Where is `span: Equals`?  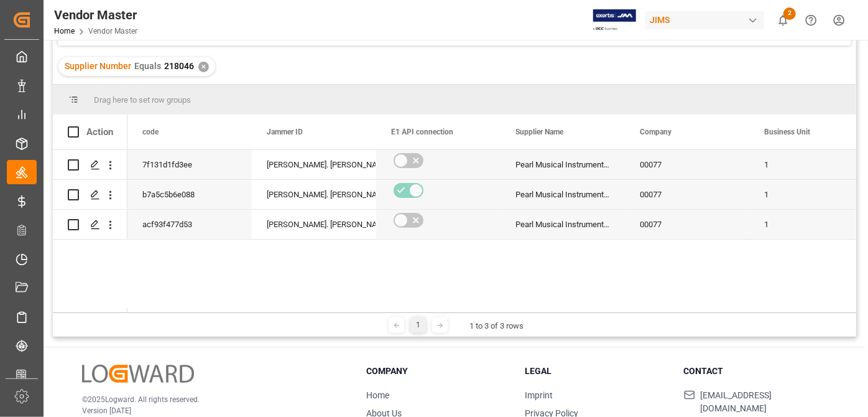
span: Equals is located at coordinates (147, 66).